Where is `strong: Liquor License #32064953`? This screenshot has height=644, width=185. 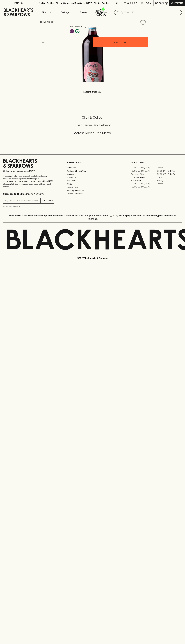 strong: Liquor License #32064953 is located at coordinates (41, 181).